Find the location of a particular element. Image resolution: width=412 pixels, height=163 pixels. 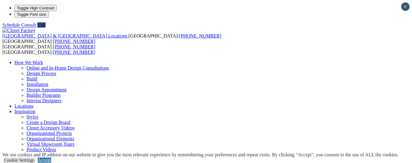

a: Online and In-Home Design Consultations is located at coordinates (68, 68).